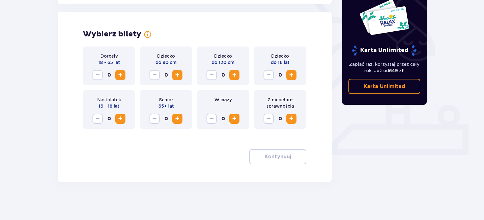 The width and height of the screenshot is (484, 220). What do you see at coordinates (109, 62) in the screenshot?
I see `p: 18 - 65 lat` at bounding box center [109, 62].